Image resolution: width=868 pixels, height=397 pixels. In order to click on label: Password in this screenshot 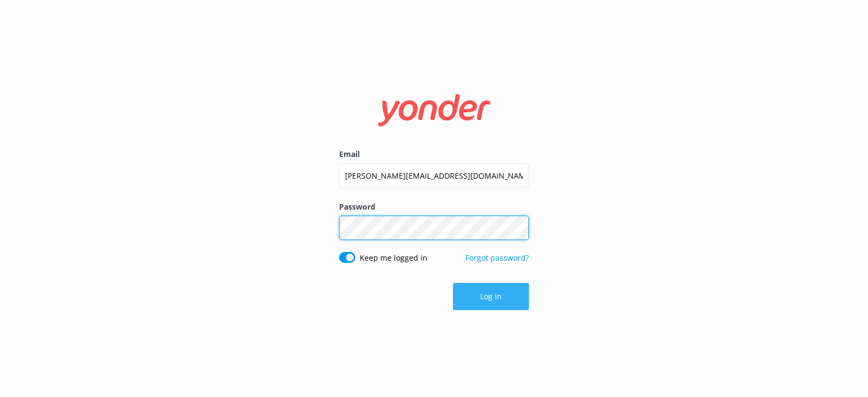, I will do `click(434, 207)`.